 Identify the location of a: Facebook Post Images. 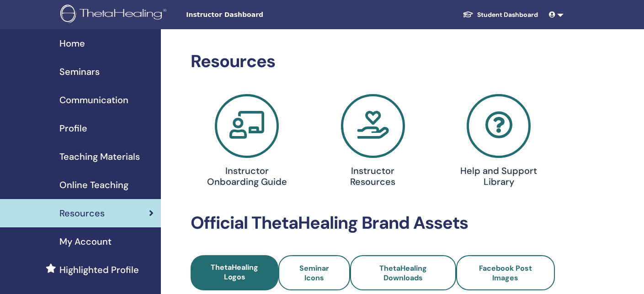
(505, 272).